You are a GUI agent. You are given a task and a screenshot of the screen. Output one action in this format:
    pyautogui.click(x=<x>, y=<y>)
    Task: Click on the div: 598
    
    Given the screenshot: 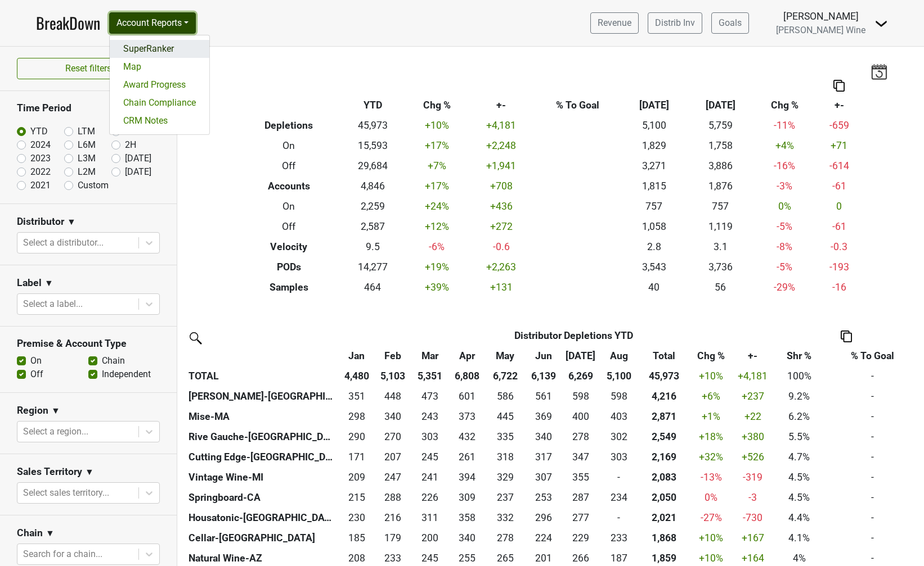 What is the action you would take?
    pyautogui.click(x=581, y=397)
    